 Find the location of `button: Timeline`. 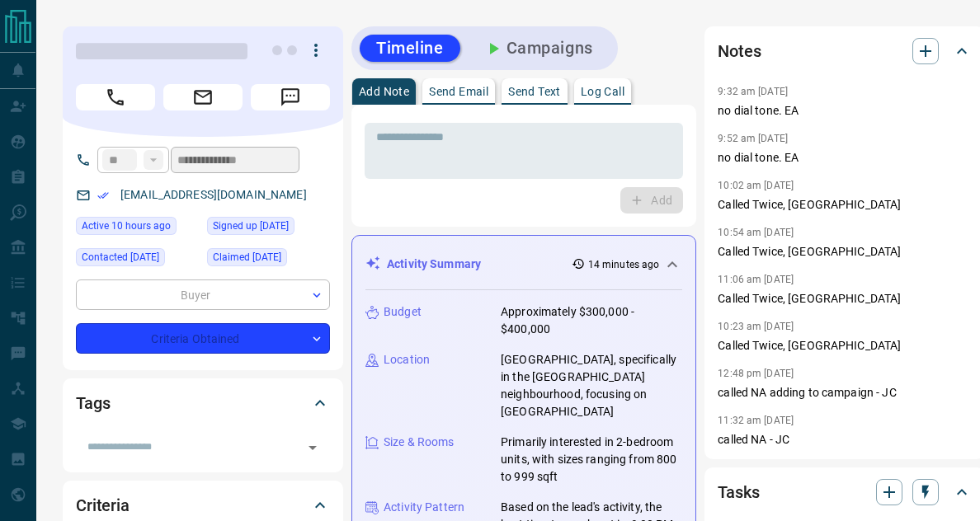

button: Timeline is located at coordinates (410, 48).